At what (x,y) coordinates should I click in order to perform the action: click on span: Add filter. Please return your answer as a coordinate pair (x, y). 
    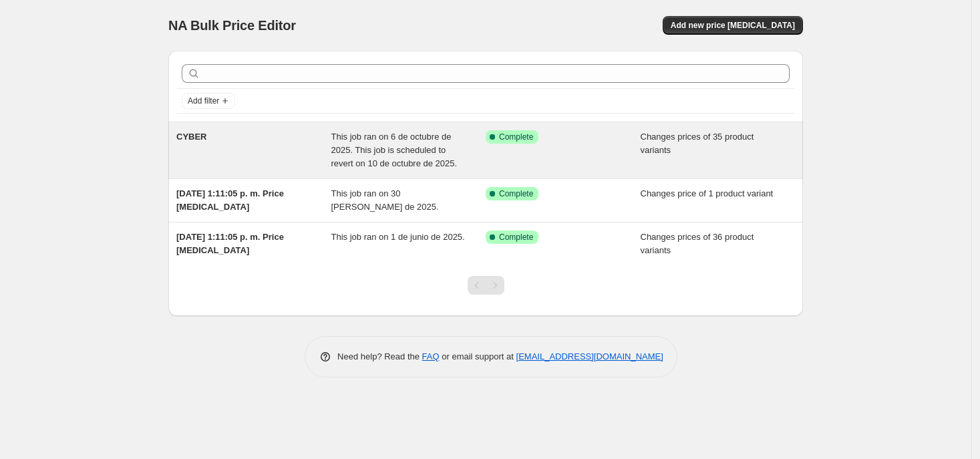
    Looking at the image, I should click on (203, 101).